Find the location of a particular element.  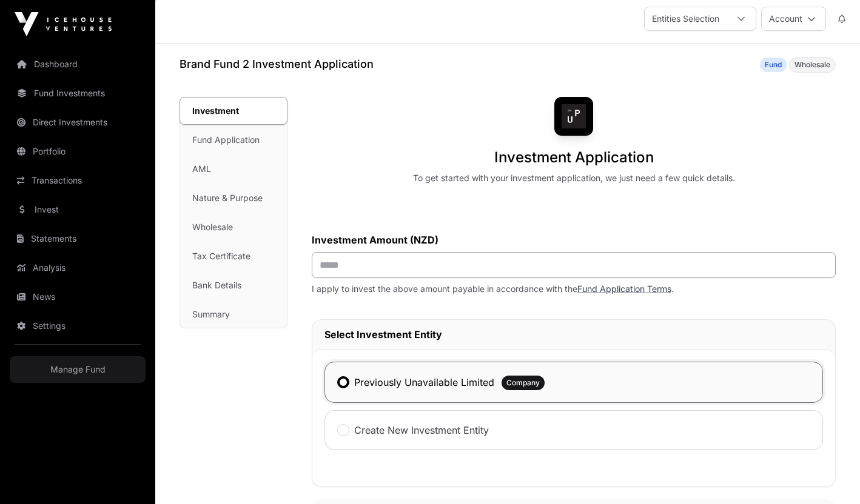

div: Chat Widget is located at coordinates (830, 475).